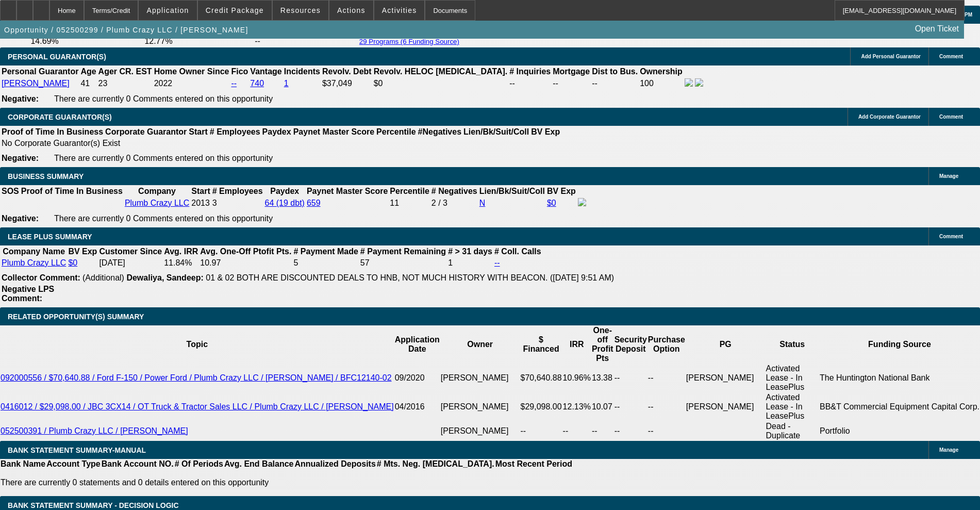  What do you see at coordinates (41, 278) in the screenshot?
I see `b: Collector Comment:` at bounding box center [41, 278].